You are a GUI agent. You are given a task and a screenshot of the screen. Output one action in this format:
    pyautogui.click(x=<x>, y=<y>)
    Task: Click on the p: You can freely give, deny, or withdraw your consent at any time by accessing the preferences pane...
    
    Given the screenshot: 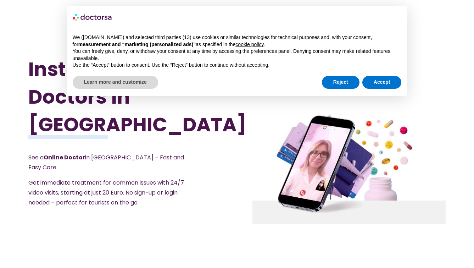 What is the action you would take?
    pyautogui.click(x=237, y=55)
    